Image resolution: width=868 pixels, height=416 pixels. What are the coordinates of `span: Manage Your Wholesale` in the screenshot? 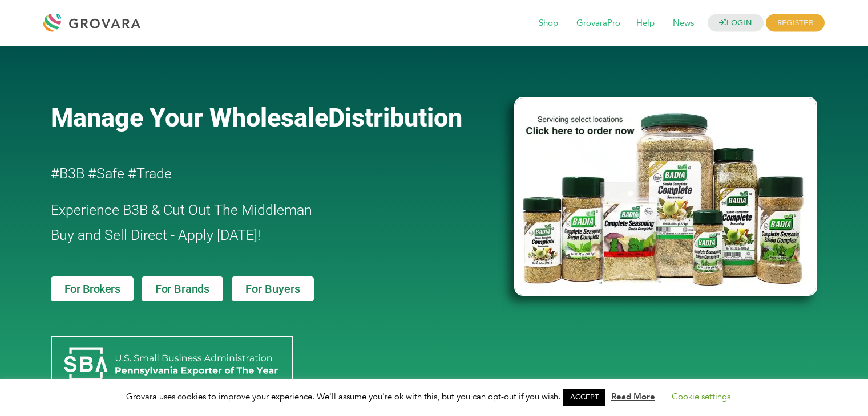 It's located at (189, 117).